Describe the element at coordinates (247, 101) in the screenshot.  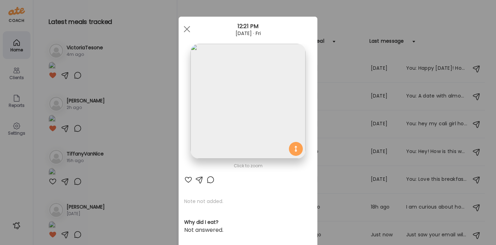
I see `img: images%2FmxiqlkSjOLc450HhRStDX6eBpyy2%2FXgKjN74xBJqimXXb8cea%2FlEwGiJgBGoMGAUGxAe3d_1080` at that location.